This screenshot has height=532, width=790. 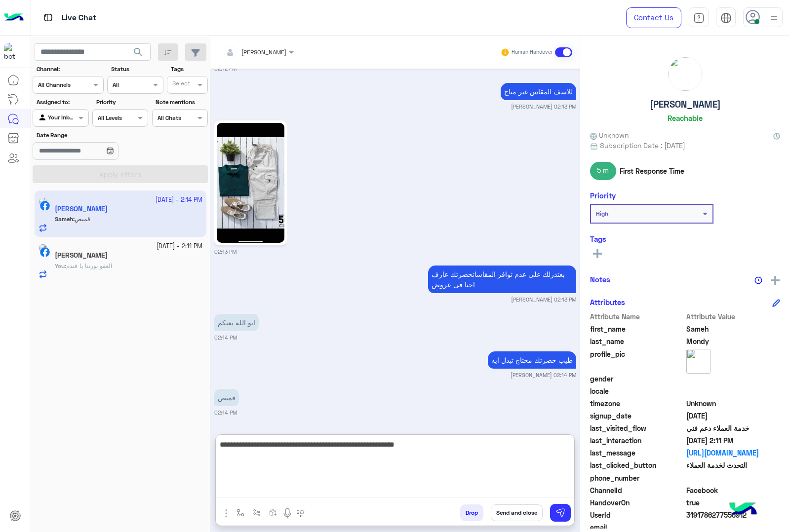 What do you see at coordinates (637, 391) in the screenshot?
I see `span: locale` at bounding box center [637, 391].